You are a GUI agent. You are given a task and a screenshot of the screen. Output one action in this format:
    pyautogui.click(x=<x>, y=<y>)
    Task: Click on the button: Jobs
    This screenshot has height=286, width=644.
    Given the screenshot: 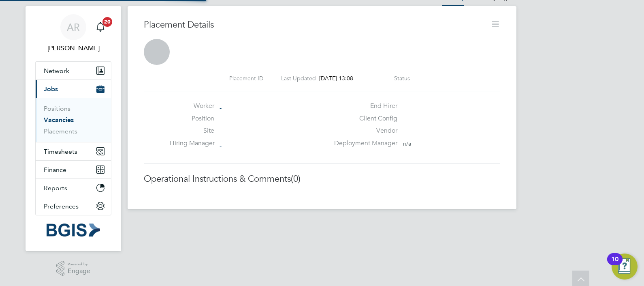 What is the action you would take?
    pyautogui.click(x=74, y=89)
    